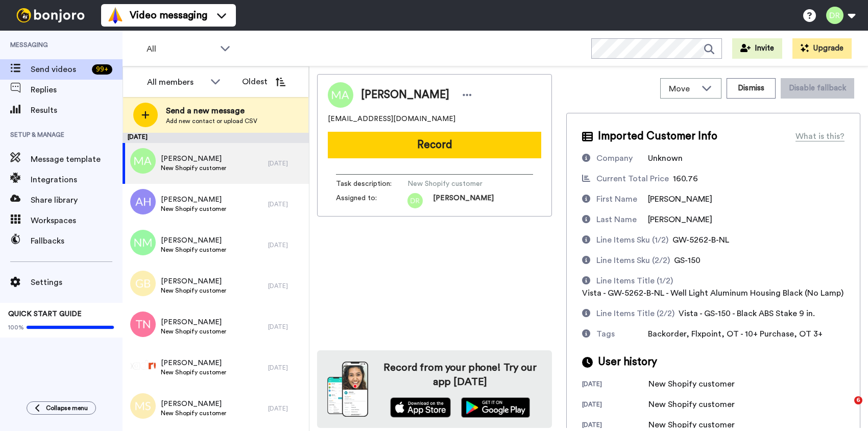 The height and width of the screenshot is (431, 868). I want to click on img: ms.png, so click(143, 406).